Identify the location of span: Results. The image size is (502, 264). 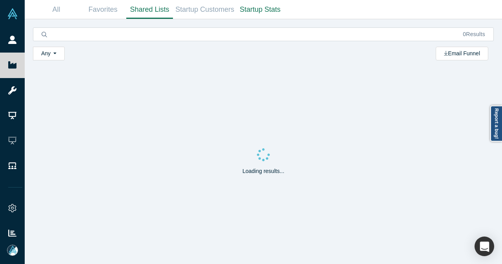
(474, 34).